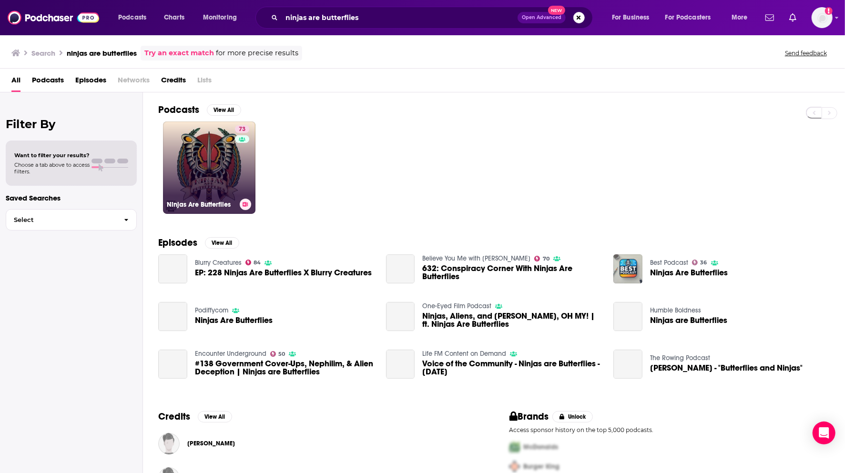  Describe the element at coordinates (179, 110) in the screenshot. I see `h2: Podcasts` at that location.